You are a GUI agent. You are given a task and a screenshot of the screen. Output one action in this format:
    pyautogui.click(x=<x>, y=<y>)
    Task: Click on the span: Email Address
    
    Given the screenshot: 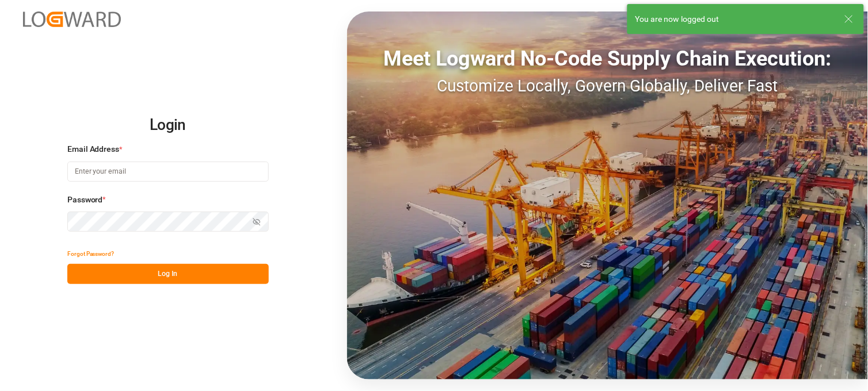 What is the action you would take?
    pyautogui.click(x=93, y=149)
    